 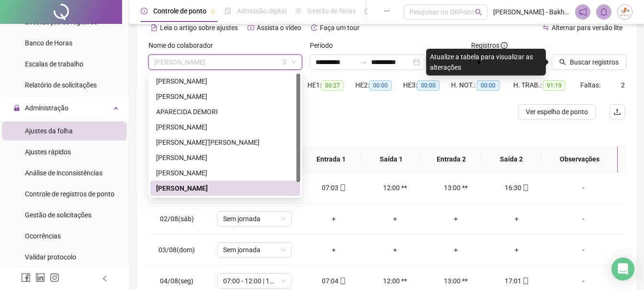 What do you see at coordinates (547, 85) in the screenshot?
I see `div: H. TRAB.:` at bounding box center [547, 85].